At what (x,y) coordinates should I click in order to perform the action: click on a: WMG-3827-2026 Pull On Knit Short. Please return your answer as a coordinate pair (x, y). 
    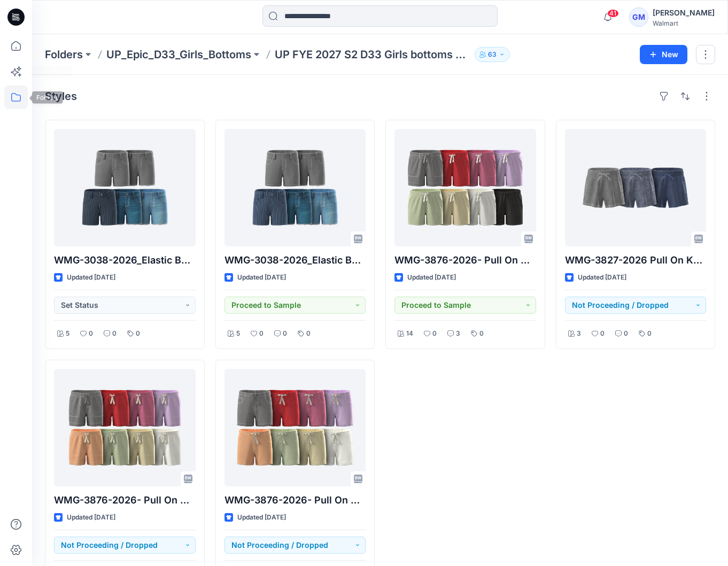
    Looking at the image, I should click on (636, 188).